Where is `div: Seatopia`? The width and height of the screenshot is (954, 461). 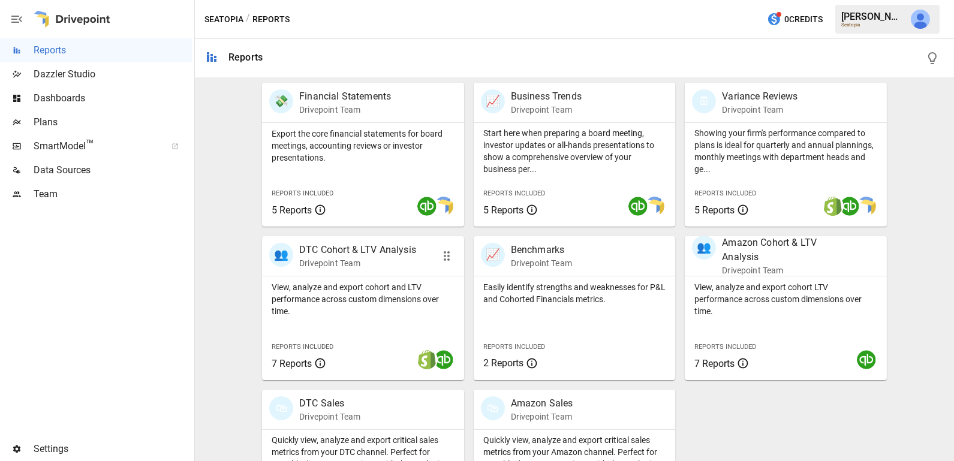
div: Seatopia is located at coordinates (872, 25).